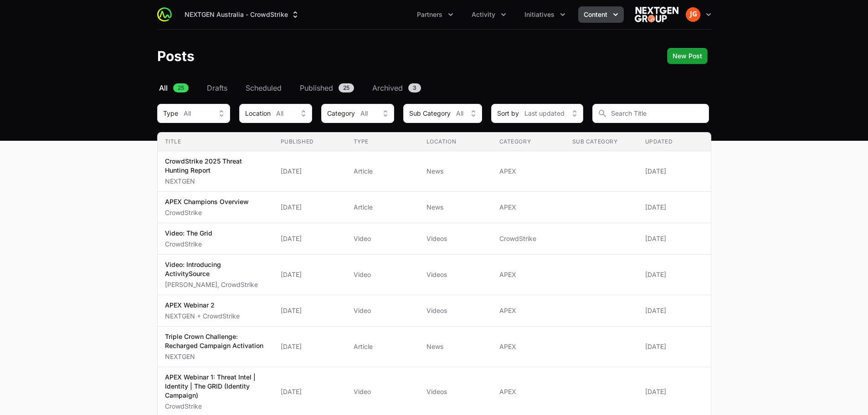  I want to click on div: Initiatives menu, so click(545, 15).